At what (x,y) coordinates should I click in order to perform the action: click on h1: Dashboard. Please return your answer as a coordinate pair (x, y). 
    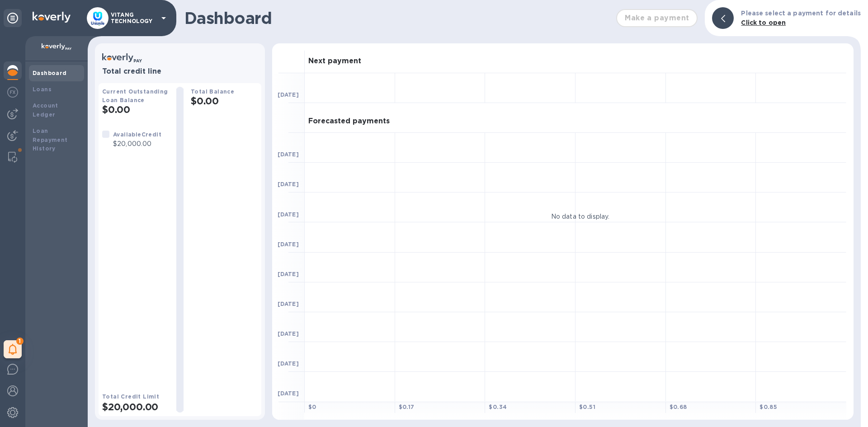
    Looking at the image, I should click on (398, 18).